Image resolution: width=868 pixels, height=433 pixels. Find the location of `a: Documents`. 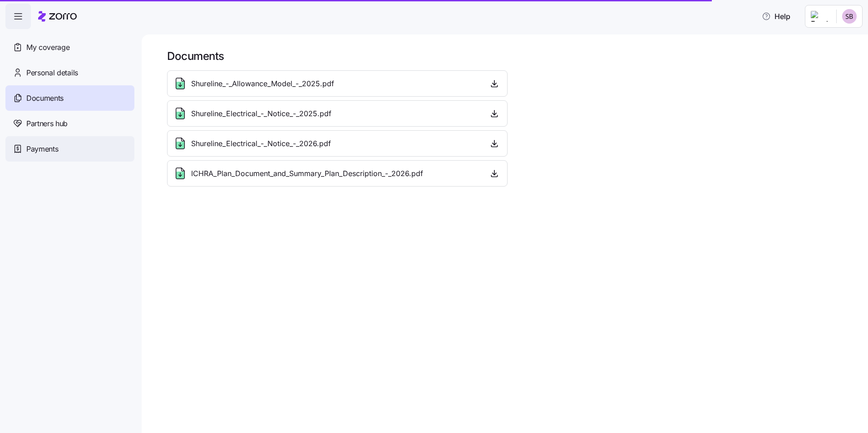

a: Documents is located at coordinates (70, 98).